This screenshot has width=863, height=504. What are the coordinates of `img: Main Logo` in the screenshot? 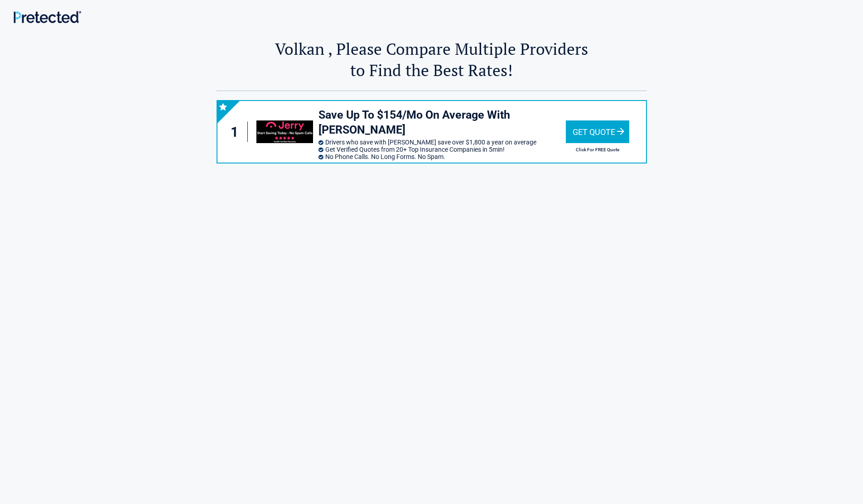 It's located at (47, 17).